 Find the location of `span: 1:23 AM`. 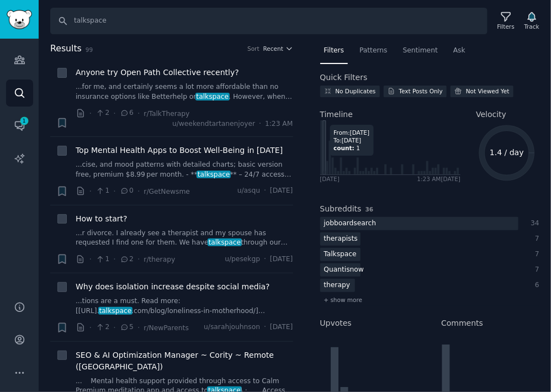

span: 1:23 AM is located at coordinates (279, 124).